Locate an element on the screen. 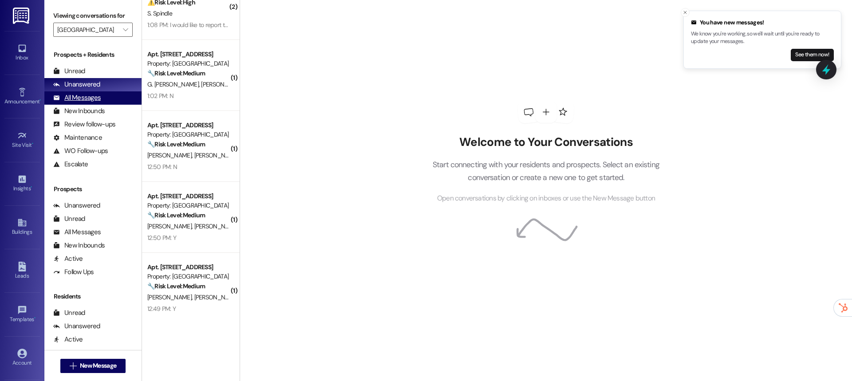 This screenshot has height=381, width=852. a: Inbox is located at coordinates (22, 53).